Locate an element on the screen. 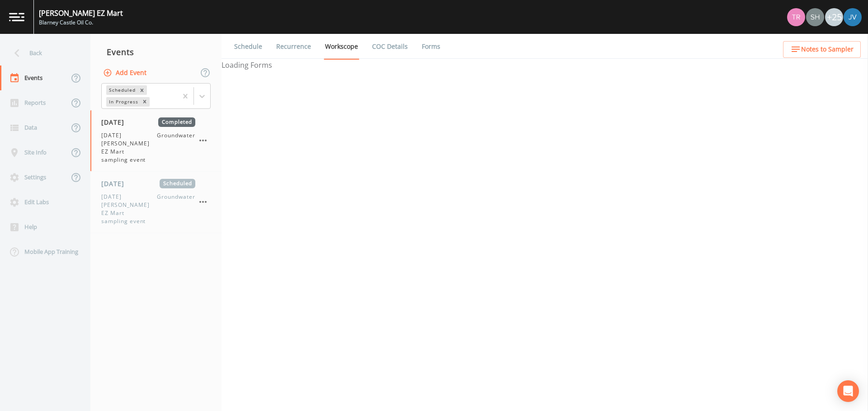 Image resolution: width=868 pixels, height=411 pixels. span: Scheduled is located at coordinates (177, 183).